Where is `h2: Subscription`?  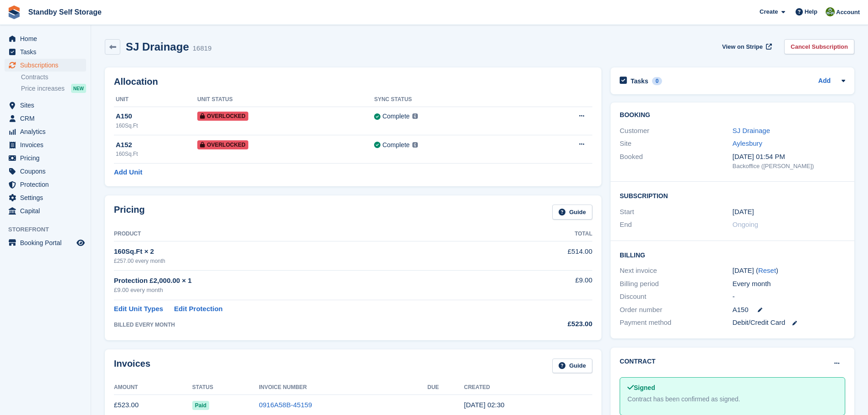
h2: Subscription is located at coordinates (732, 195).